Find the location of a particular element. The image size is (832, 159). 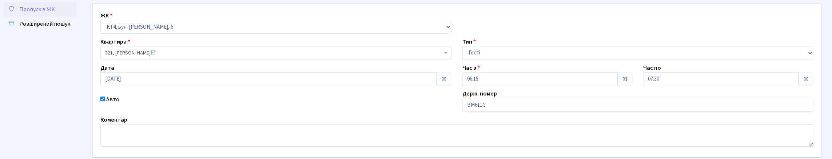

a: Пропуск в ЖК is located at coordinates (40, 9).